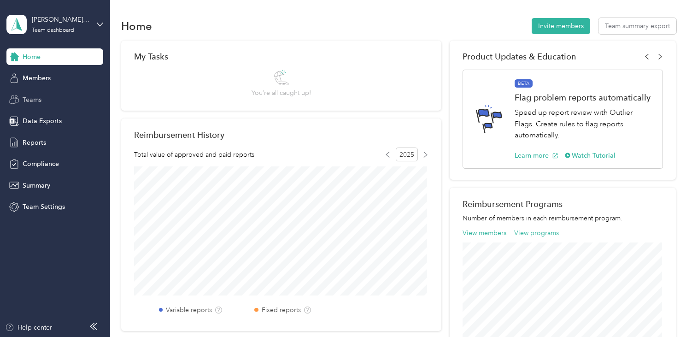 The image size is (692, 337). What do you see at coordinates (53, 30) in the screenshot?
I see `div: Team dashboard` at bounding box center [53, 30].